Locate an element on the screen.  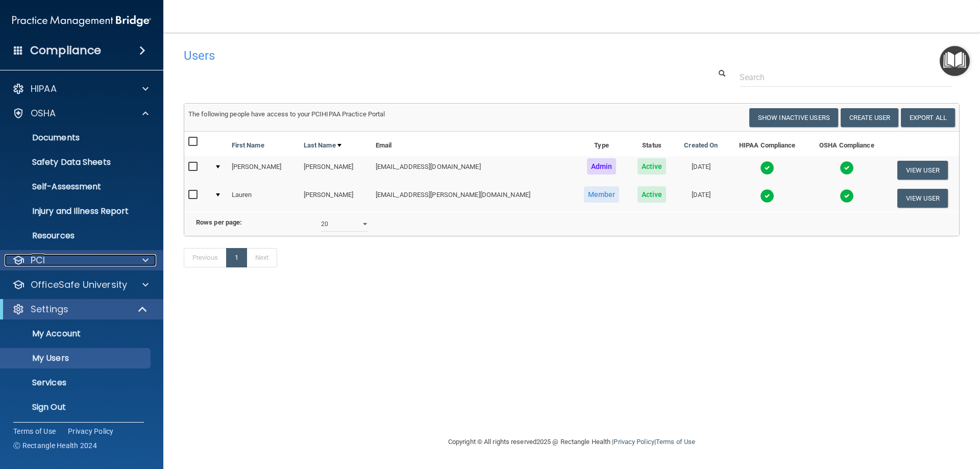
p: HIPAA is located at coordinates (43, 89).